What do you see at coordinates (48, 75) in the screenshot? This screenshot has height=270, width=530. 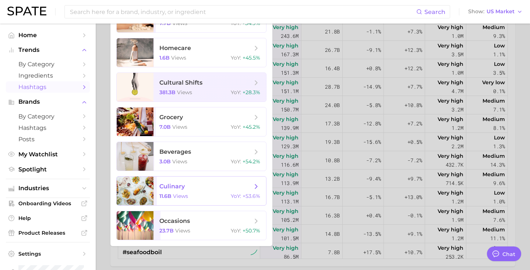 I see `span: Ingredients` at bounding box center [48, 75].